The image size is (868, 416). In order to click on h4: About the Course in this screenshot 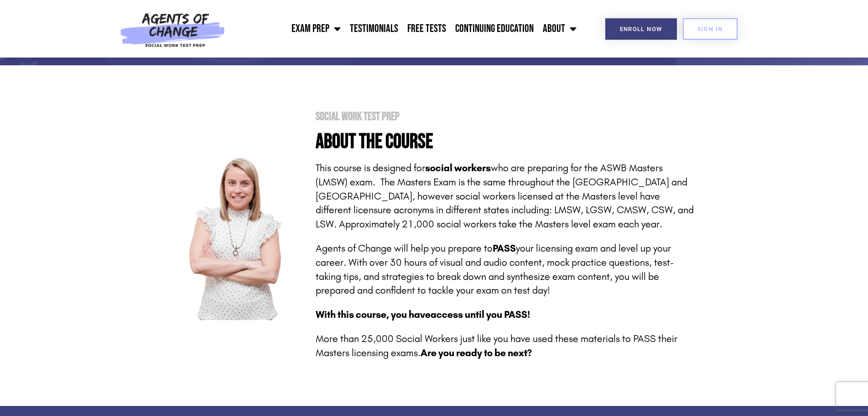, I will do `click(505, 141)`.